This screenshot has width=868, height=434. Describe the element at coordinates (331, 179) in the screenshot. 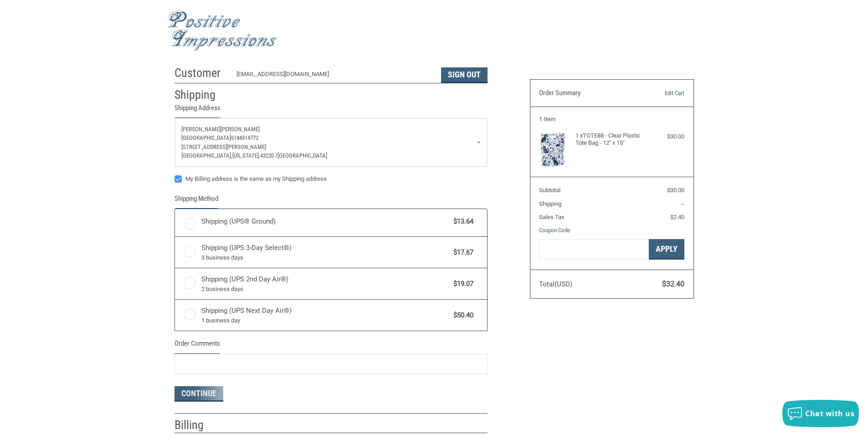

I see `label: My Billing address is the same as my Shipping address` at that location.